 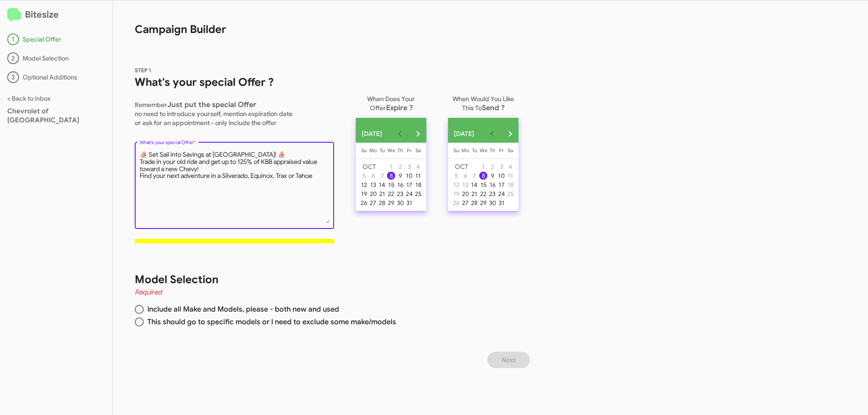 What do you see at coordinates (474, 150) in the screenshot?
I see `span: Tu` at bounding box center [474, 150].